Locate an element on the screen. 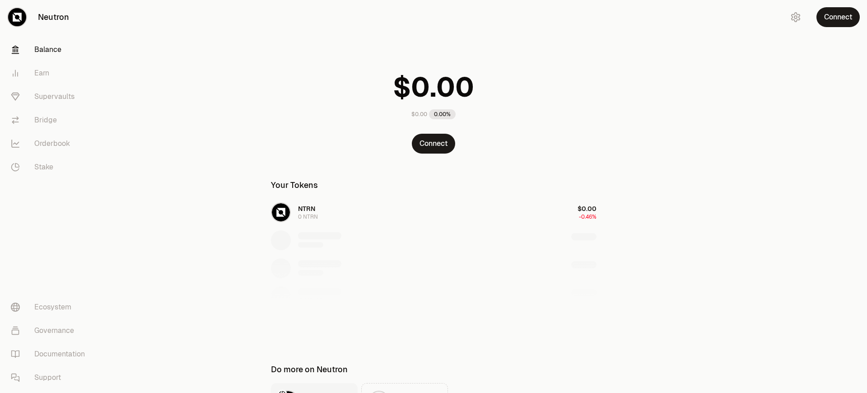 The height and width of the screenshot is (393, 867). div: Your Tokens is located at coordinates (294, 185).